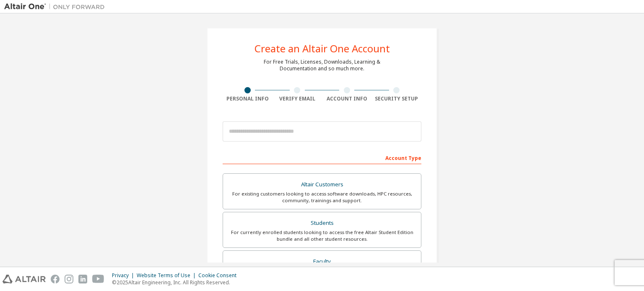 The width and height of the screenshot is (644, 291). What do you see at coordinates (83, 279) in the screenshot?
I see `img: linkedin.svg` at bounding box center [83, 279].